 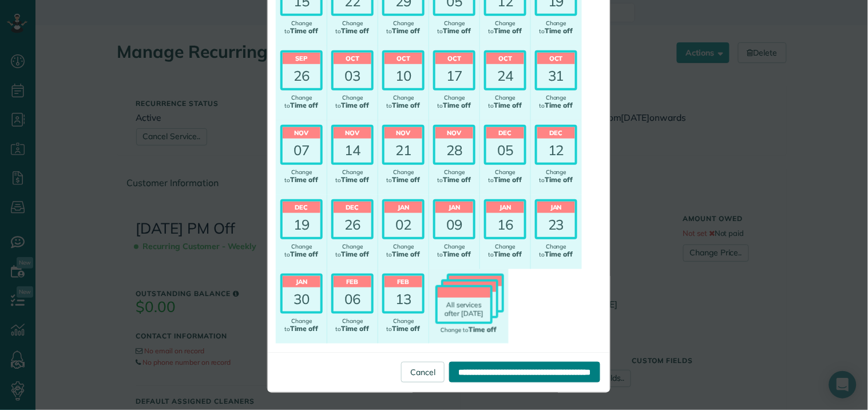 I want to click on div: 05, so click(x=506, y=151).